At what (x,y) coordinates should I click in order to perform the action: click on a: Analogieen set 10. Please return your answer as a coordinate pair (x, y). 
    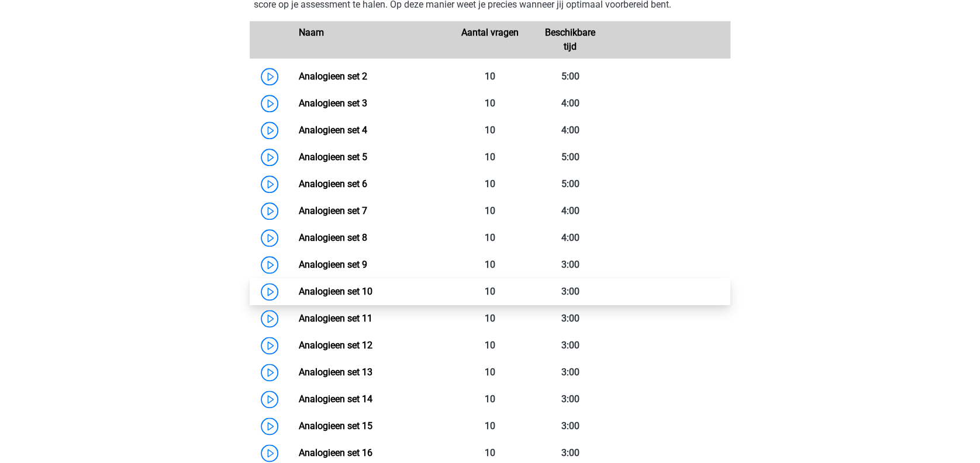
    Looking at the image, I should click on (335, 291).